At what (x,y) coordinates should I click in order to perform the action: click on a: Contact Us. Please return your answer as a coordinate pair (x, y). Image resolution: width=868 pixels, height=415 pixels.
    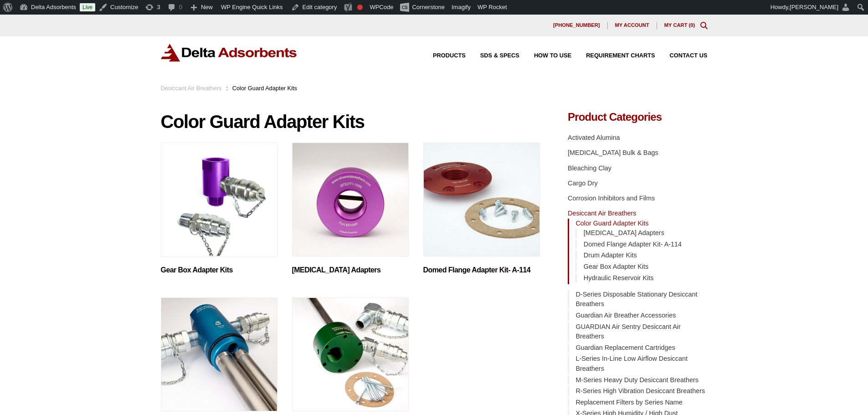
    Looking at the image, I should click on (681, 55).